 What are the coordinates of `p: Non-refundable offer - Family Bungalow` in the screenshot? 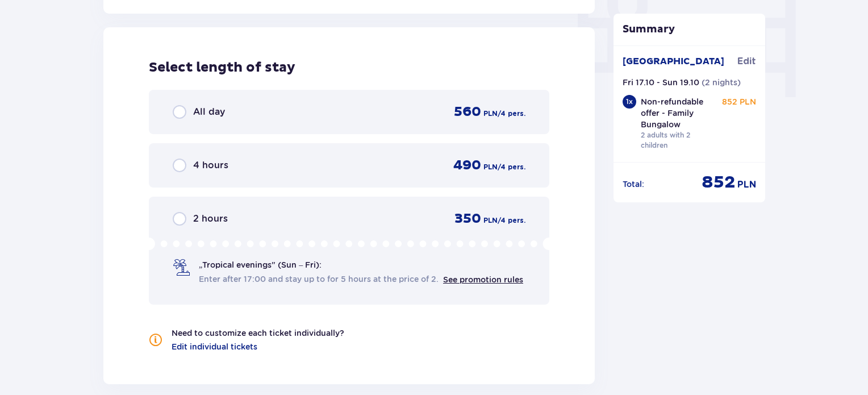 It's located at (680, 113).